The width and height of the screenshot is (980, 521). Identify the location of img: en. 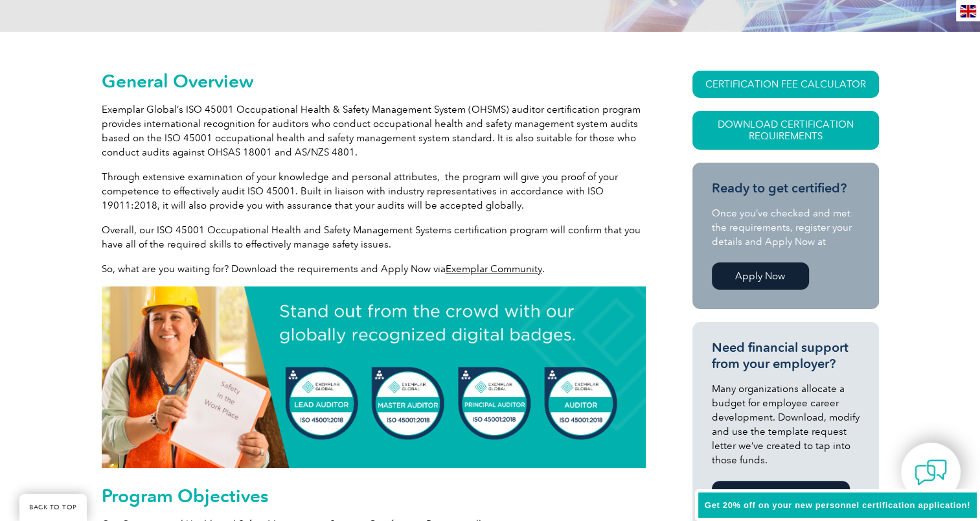
(968, 11).